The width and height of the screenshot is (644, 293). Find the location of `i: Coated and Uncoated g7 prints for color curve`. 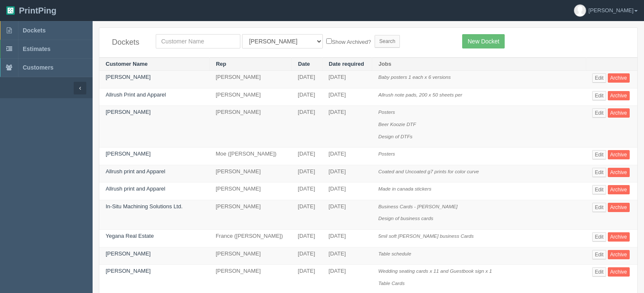

i: Coated and Uncoated g7 prints for color curve is located at coordinates (429, 171).